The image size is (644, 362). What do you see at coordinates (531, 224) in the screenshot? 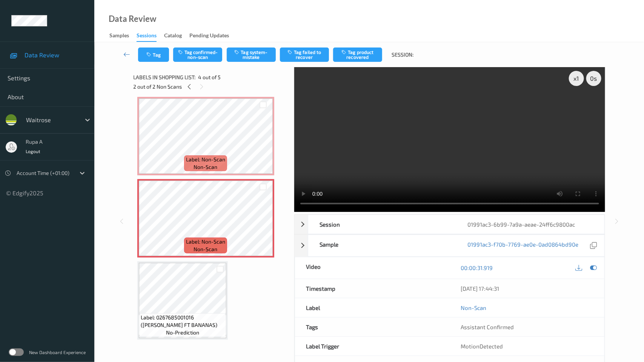
I see `div: 01991ac3-6b99-7a9a-aeae-24ff6c9800ac` at bounding box center [531, 224].